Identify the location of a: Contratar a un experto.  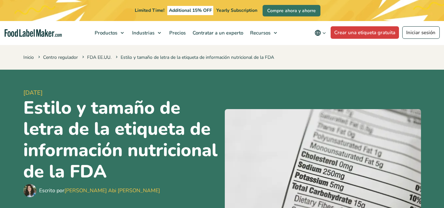
(217, 33).